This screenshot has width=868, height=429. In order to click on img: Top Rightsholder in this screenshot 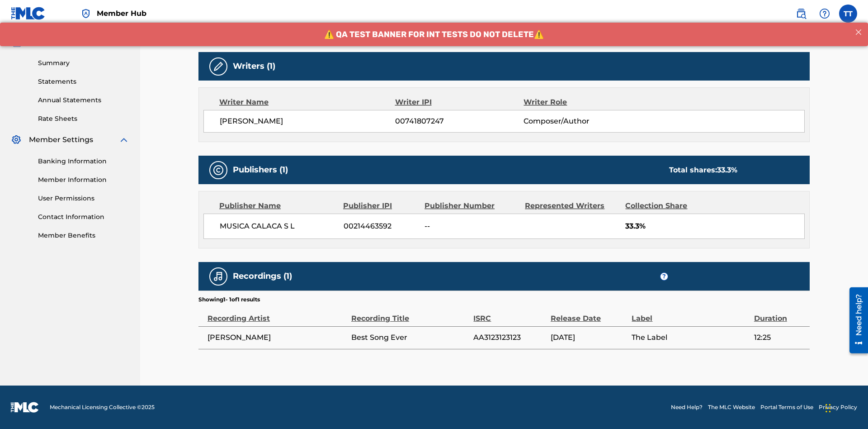, I will do `click(86, 14)`.